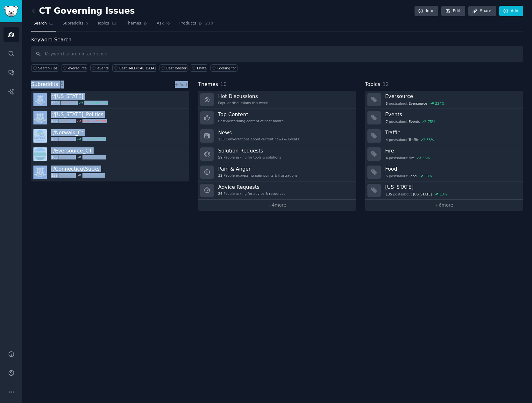 This screenshot has height=403, width=532. What do you see at coordinates (55, 121) in the screenshot?
I see `span: 722` at bounding box center [55, 121].